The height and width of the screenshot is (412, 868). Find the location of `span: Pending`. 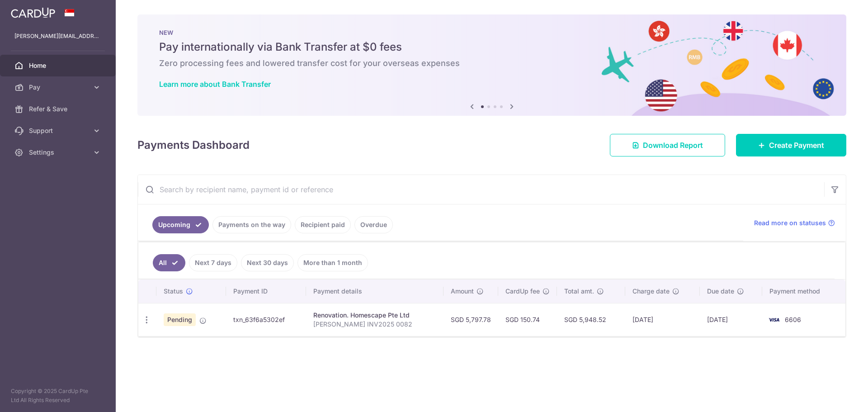

span: Pending is located at coordinates (179, 320).